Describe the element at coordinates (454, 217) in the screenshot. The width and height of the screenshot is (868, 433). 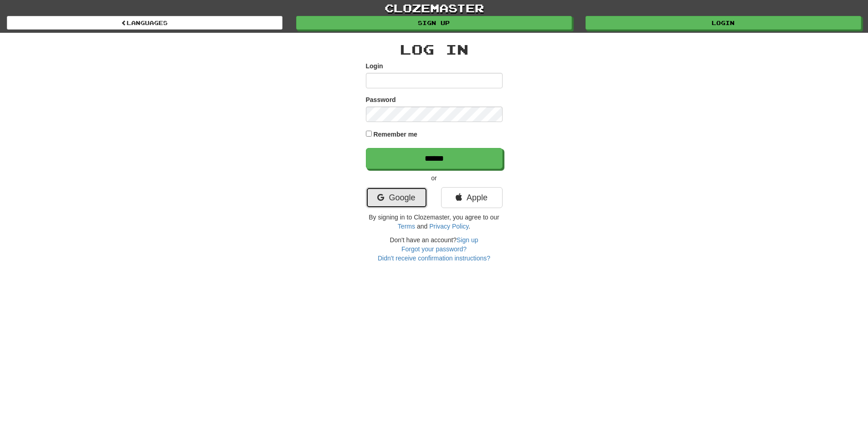
I see `span: y` at that location.